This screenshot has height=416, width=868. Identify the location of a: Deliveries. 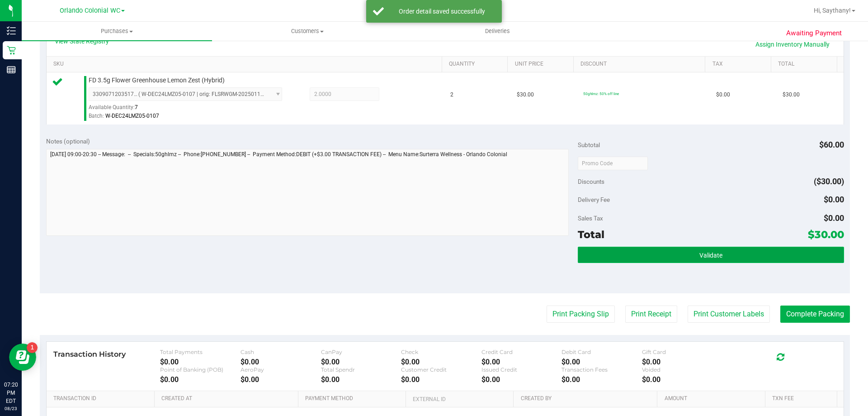
(497, 31).